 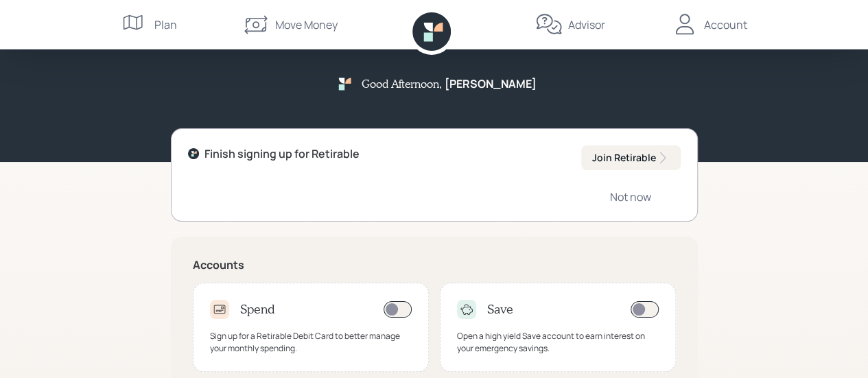 What do you see at coordinates (587, 25) in the screenshot?
I see `div: Advisor` at bounding box center [587, 25].